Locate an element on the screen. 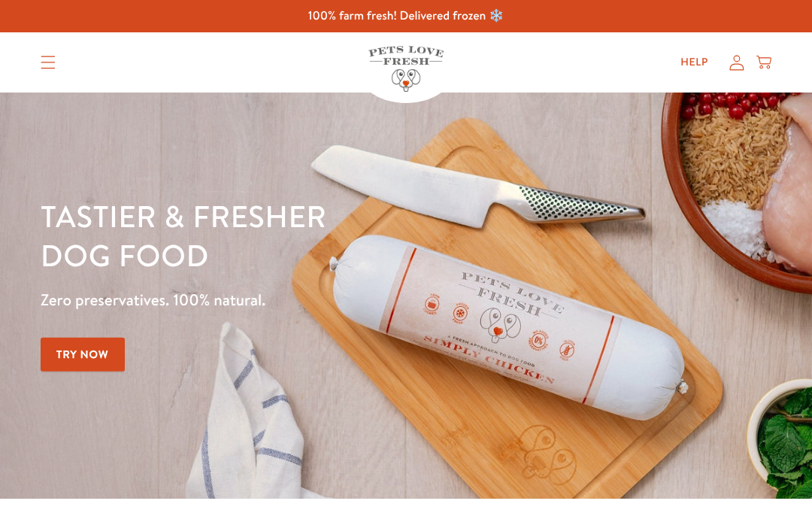  a: Help is located at coordinates (694, 63).